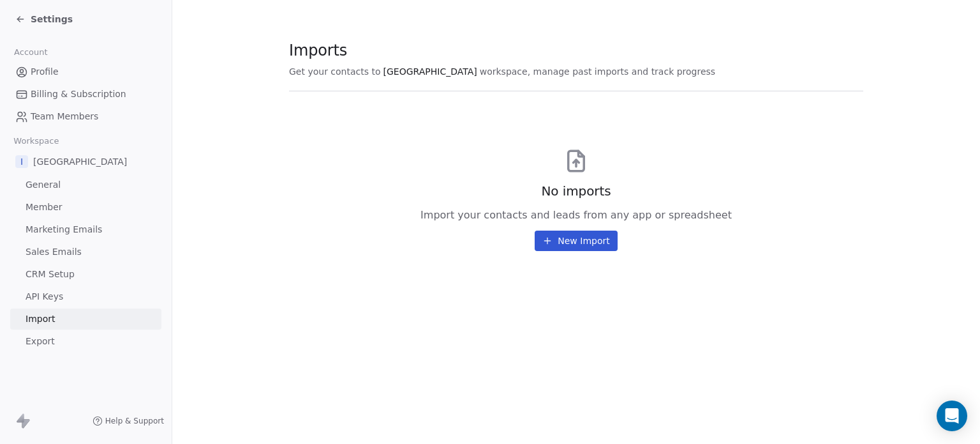 This screenshot has width=980, height=444. What do you see at coordinates (597, 72) in the screenshot?
I see `span: workspace, manage past imports and track progress` at bounding box center [597, 72].